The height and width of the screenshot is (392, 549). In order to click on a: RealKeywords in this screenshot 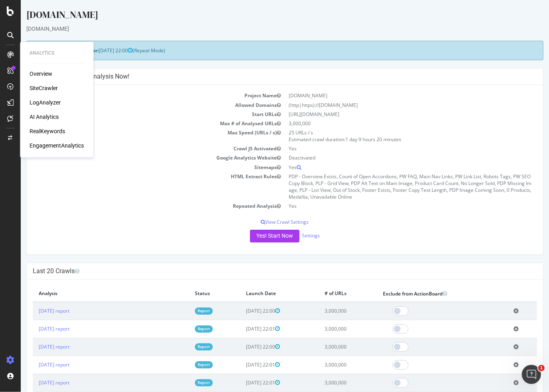, I will do `click(47, 131)`.